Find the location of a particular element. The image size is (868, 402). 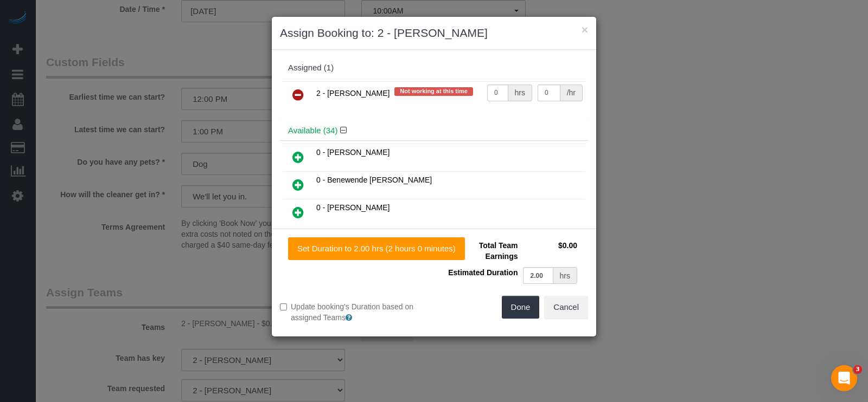

span: 3 is located at coordinates (858, 370).